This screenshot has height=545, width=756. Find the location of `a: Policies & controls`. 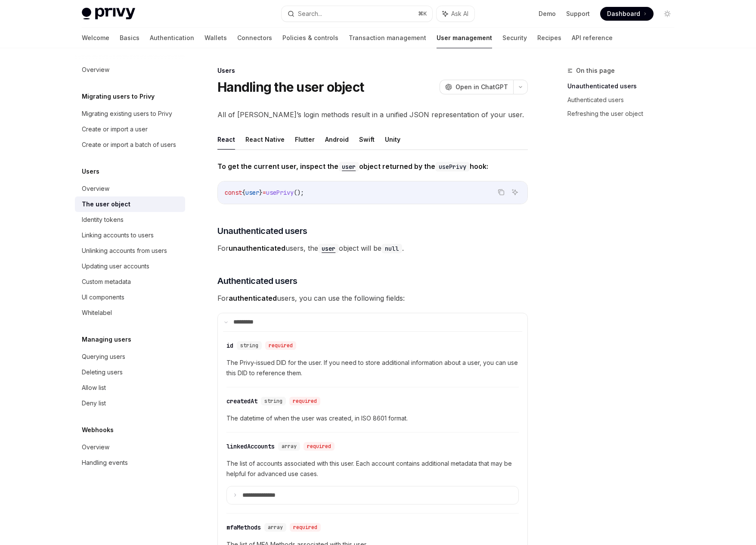

a: Policies & controls is located at coordinates (310, 38).